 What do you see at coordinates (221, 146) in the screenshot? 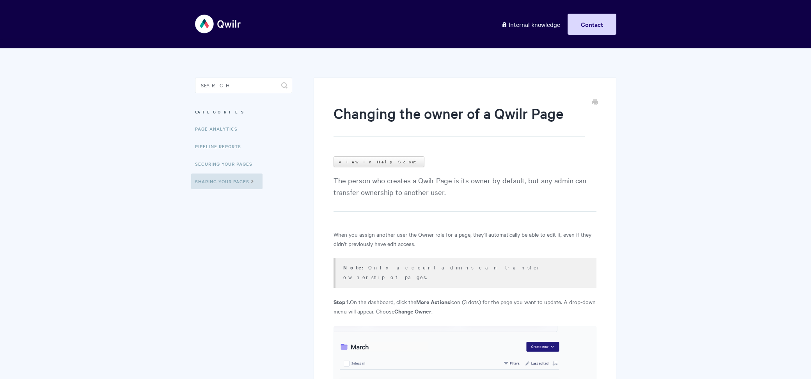
I see `a: Pipeline reports` at bounding box center [221, 146].